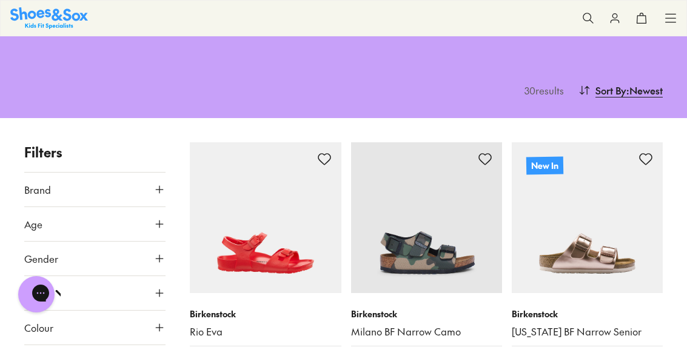  Describe the element at coordinates (41, 259) in the screenshot. I see `span: Gender` at that location.